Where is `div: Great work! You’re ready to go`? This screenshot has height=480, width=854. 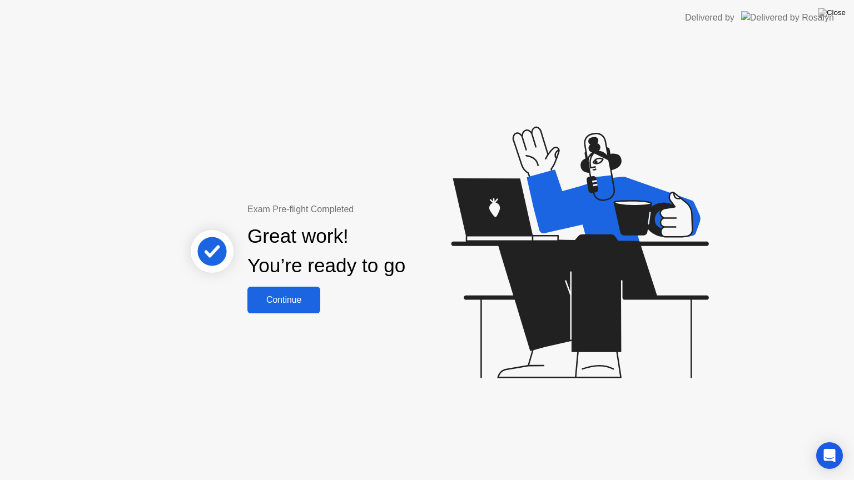
div: Great work! You’re ready to go is located at coordinates (326, 251).